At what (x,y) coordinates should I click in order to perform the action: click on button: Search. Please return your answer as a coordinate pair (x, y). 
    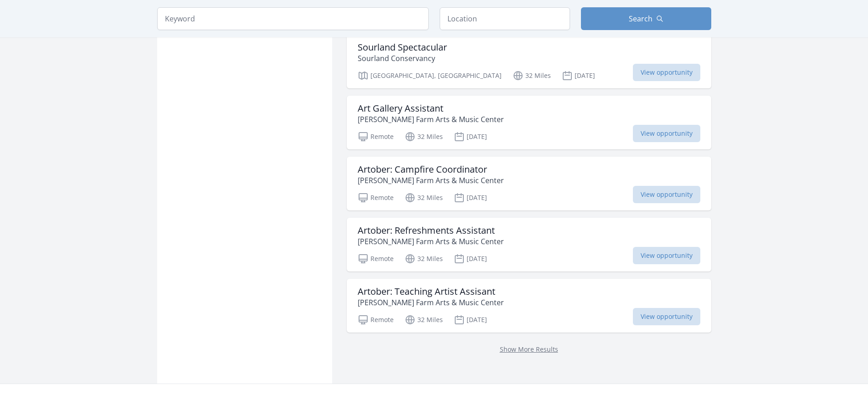
    Looking at the image, I should click on (646, 19).